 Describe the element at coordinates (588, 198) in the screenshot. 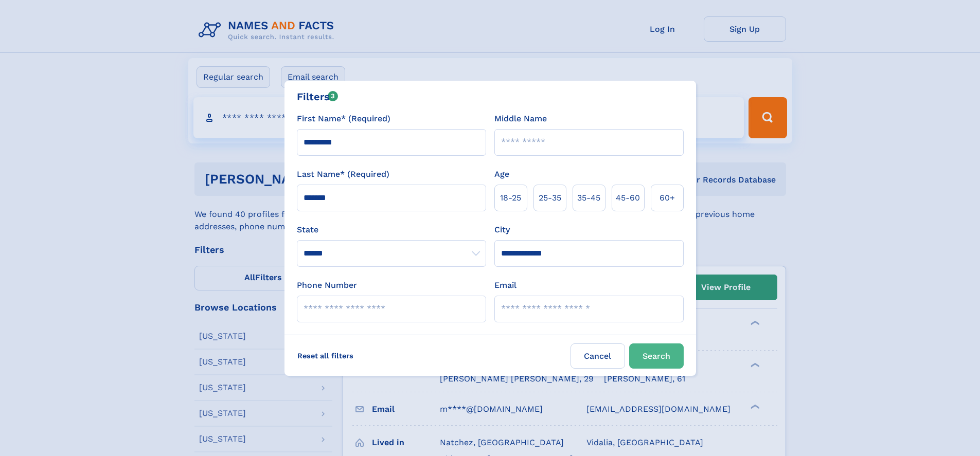

I see `span: 35‑45` at that location.